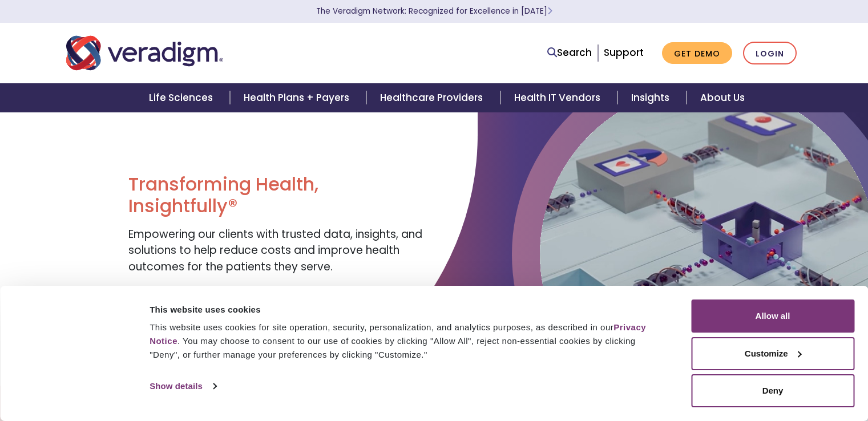 The image size is (868, 421). Describe the element at coordinates (697, 53) in the screenshot. I see `a: Get Demo` at that location.